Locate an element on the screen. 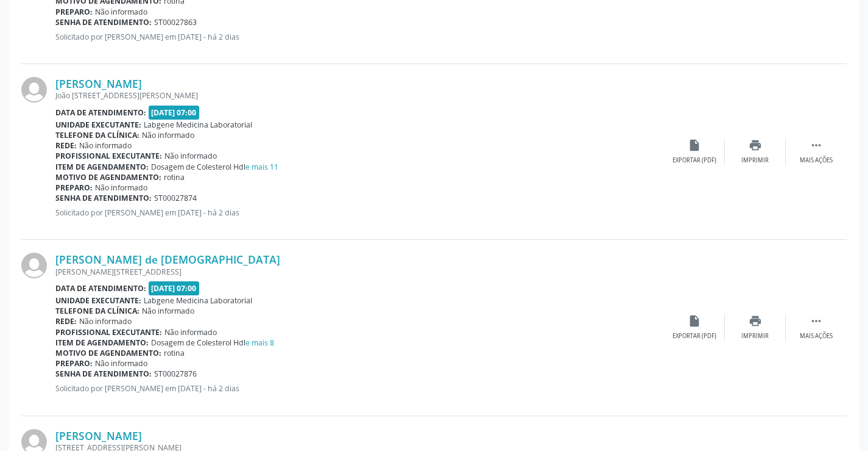  a: e mais 11 is located at coordinates (262, 166).